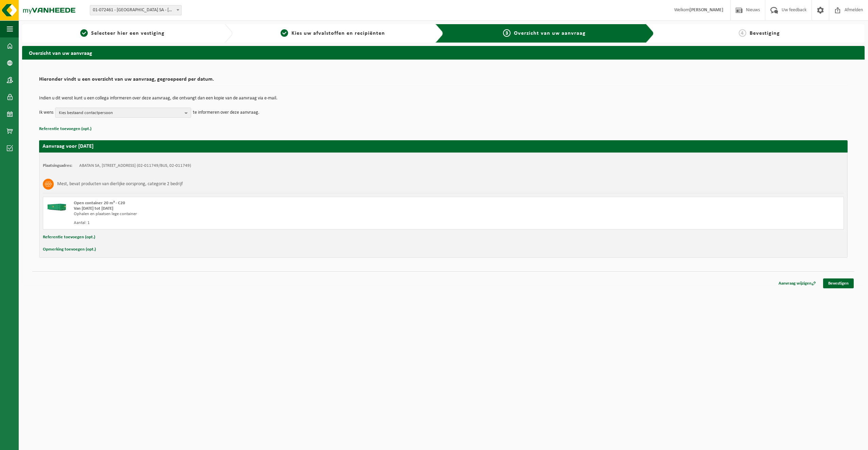 This screenshot has width=868, height=450. What do you see at coordinates (550, 33) in the screenshot?
I see `span: Overzicht van uw aanvraag` at bounding box center [550, 33].